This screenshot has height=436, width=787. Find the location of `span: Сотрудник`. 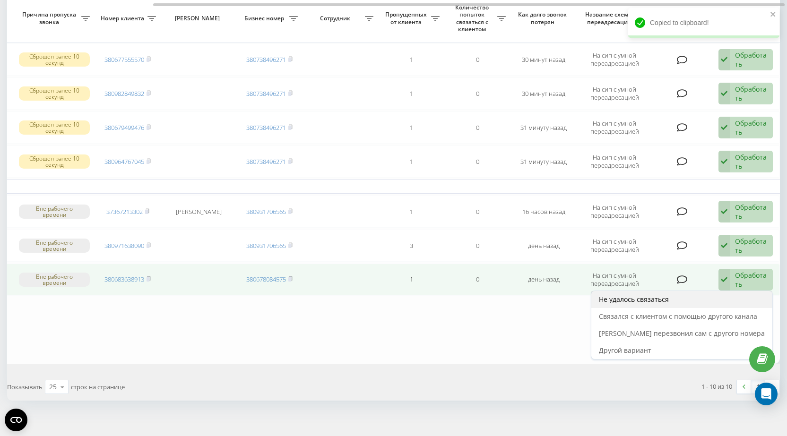

span: Сотрудник is located at coordinates (336, 18).